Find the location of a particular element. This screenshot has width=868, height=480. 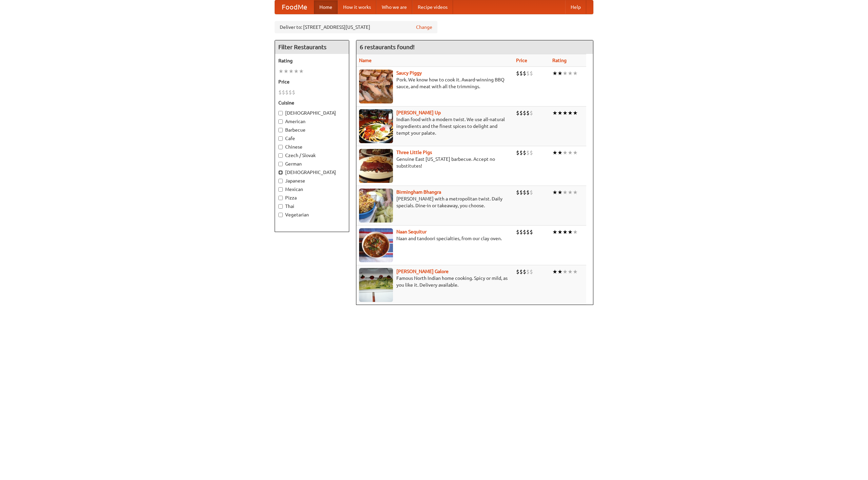

img: curryup.jpg is located at coordinates (376, 127).